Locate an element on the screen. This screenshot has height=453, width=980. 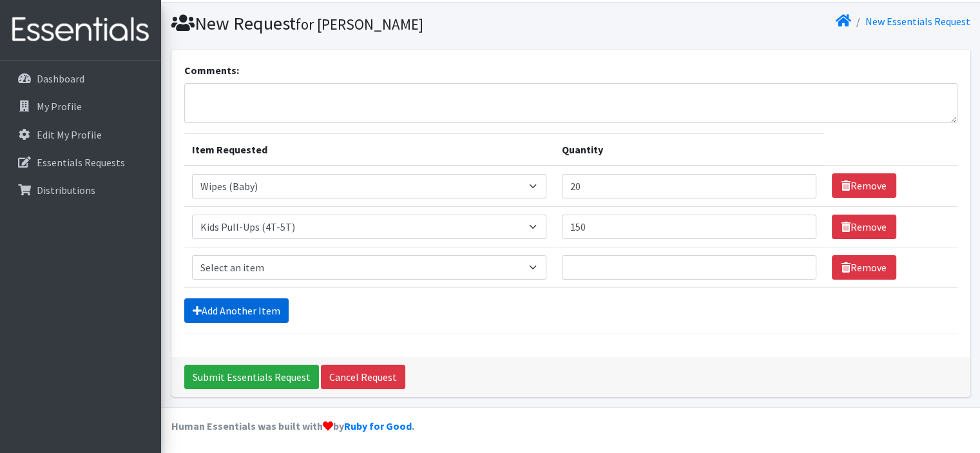
strong: Human Essentials was built with by . is located at coordinates (292, 425).